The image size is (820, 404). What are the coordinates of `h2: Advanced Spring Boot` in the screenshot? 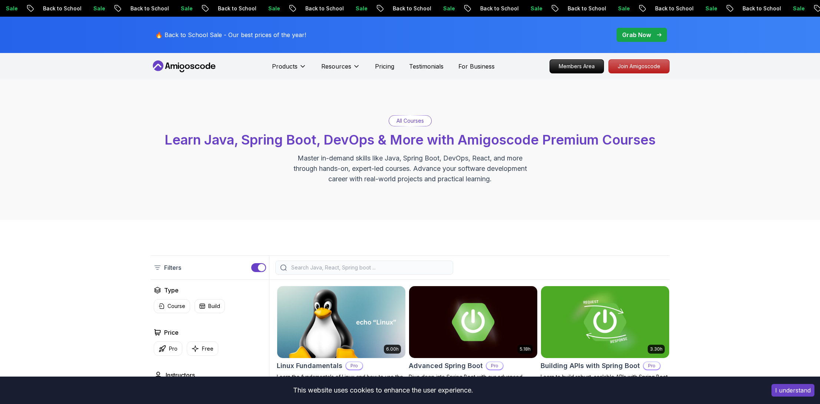 It's located at (446, 366).